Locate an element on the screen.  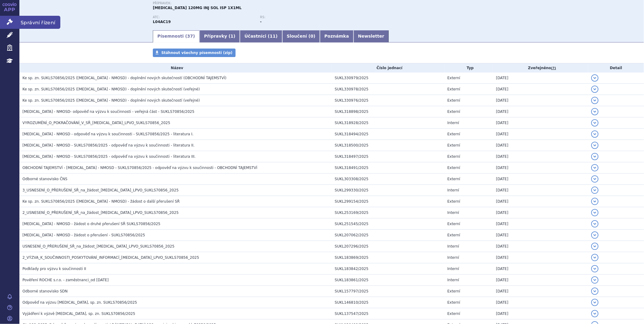
td: SUKL207062/2025 is located at coordinates (388, 235).